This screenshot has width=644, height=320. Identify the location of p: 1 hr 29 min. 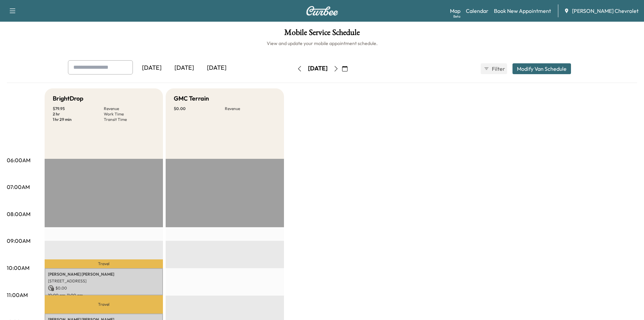
(78, 119).